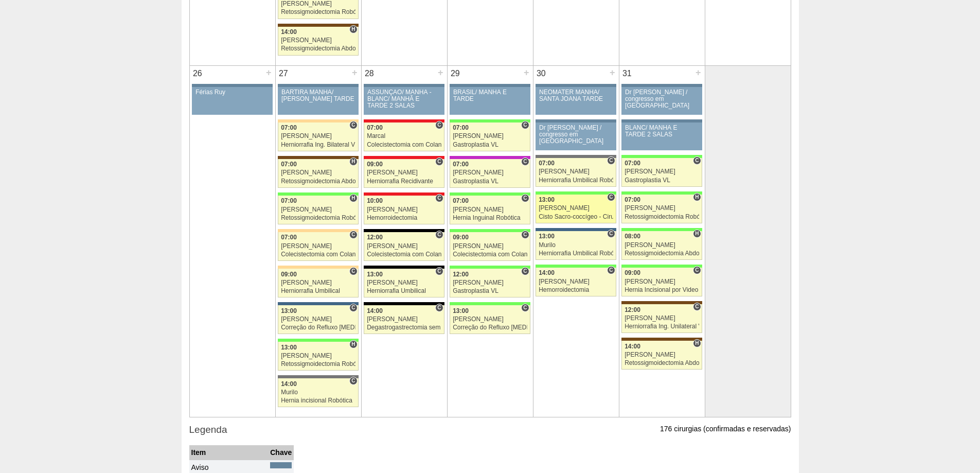 This screenshot has width=980, height=473. Describe the element at coordinates (490, 430) in the screenshot. I see `h3: Legenda` at that location.